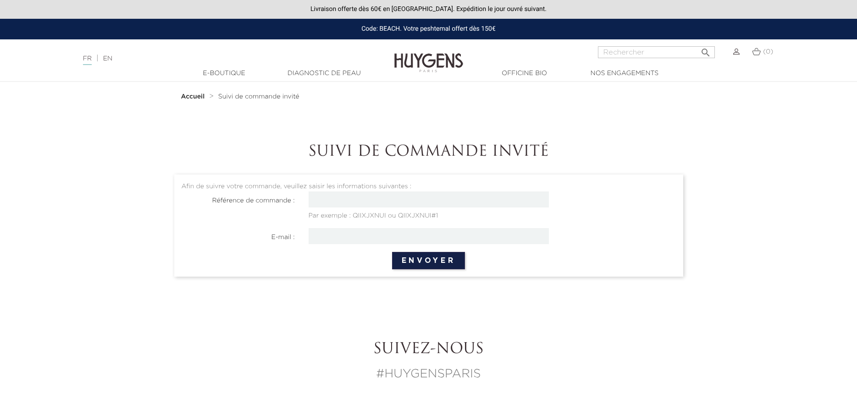  Describe the element at coordinates (768, 52) in the screenshot. I see `span: (0)` at that location.